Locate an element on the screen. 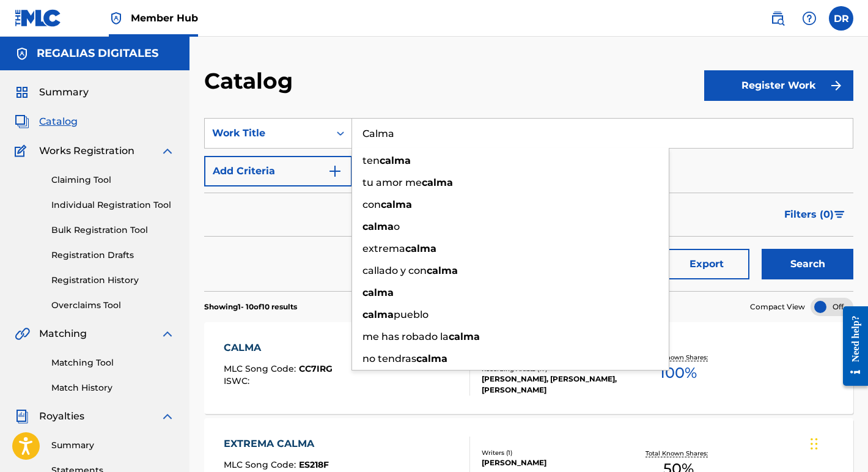 The image size is (868, 472). div: CALMA is located at coordinates (278, 348).